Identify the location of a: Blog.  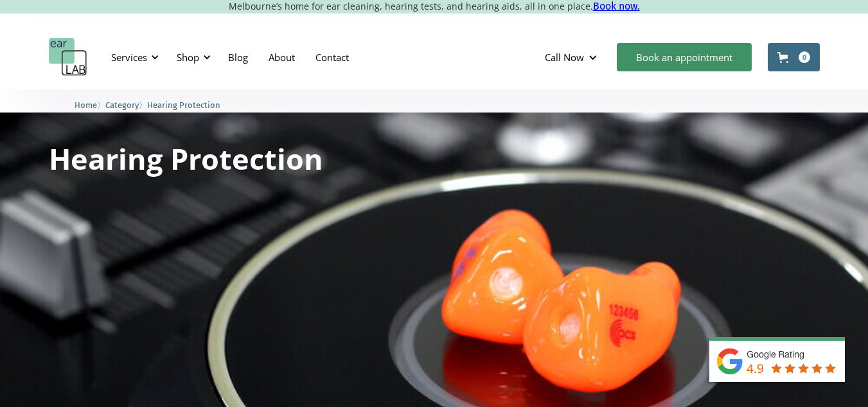
(238, 57).